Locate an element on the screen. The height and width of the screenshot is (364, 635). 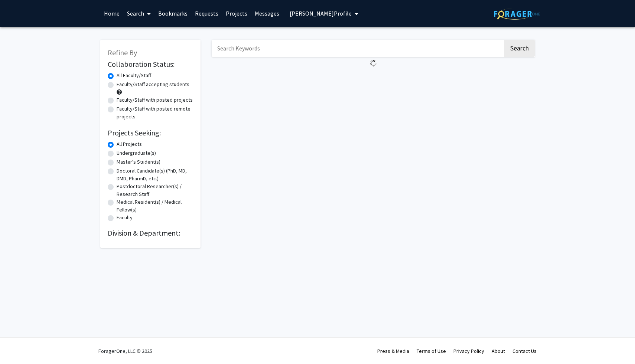
span: Refine By is located at coordinates (122, 52).